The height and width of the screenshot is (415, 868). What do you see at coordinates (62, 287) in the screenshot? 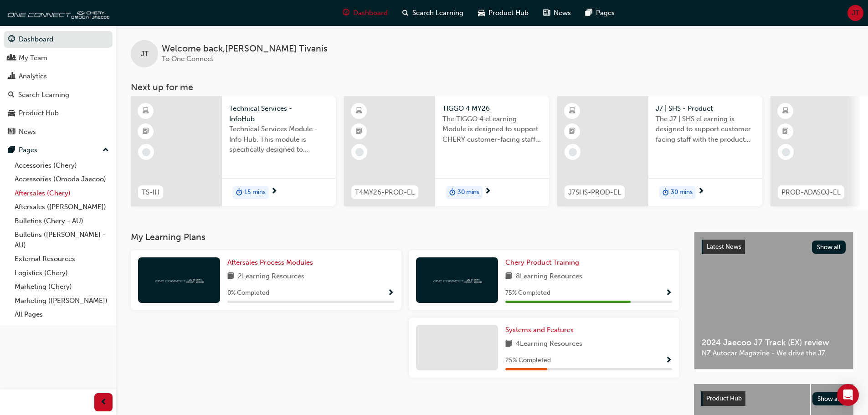
I see `a: Marketing (Chery)` at bounding box center [62, 287].